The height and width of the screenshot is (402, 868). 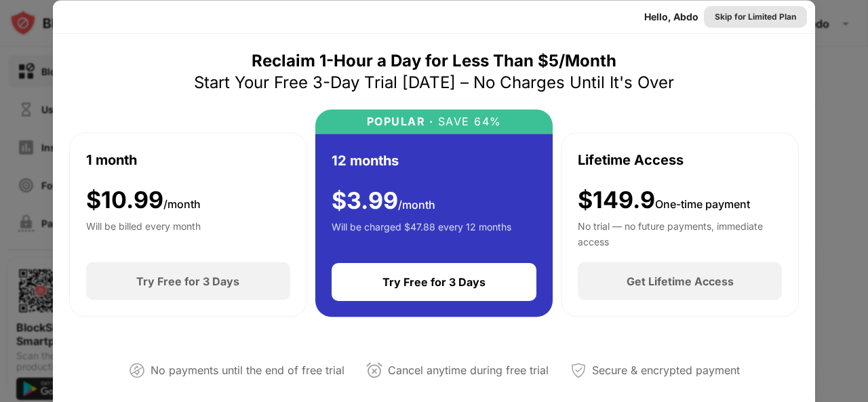 I want to click on img: not-paying, so click(x=137, y=371).